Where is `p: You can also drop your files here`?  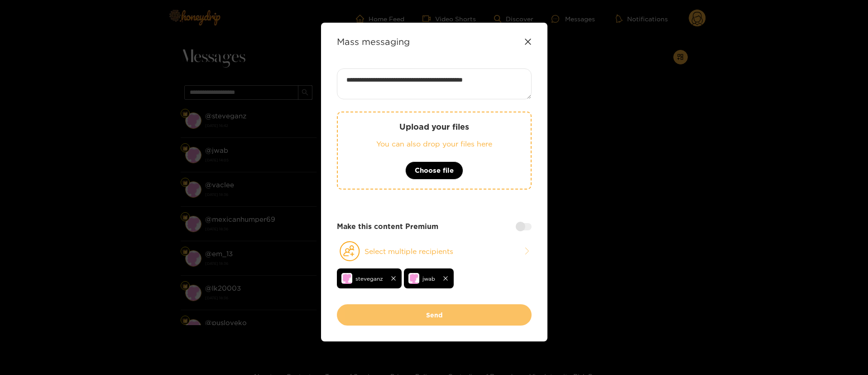
p: You can also drop your files here is located at coordinates (434, 143).